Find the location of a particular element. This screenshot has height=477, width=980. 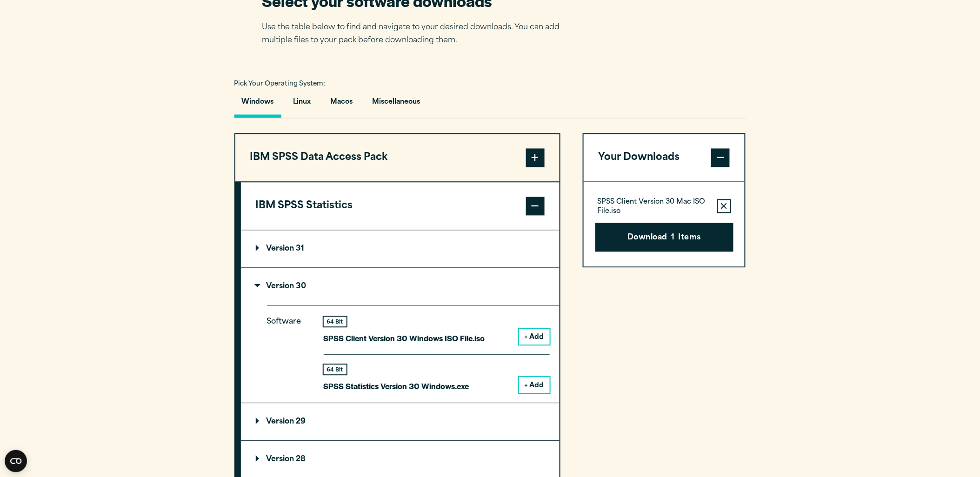

button: Miscellaneous is located at coordinates (397, 105).